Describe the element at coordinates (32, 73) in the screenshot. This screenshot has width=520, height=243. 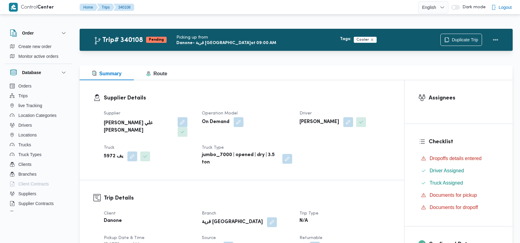
I see `h3: Database` at that location.